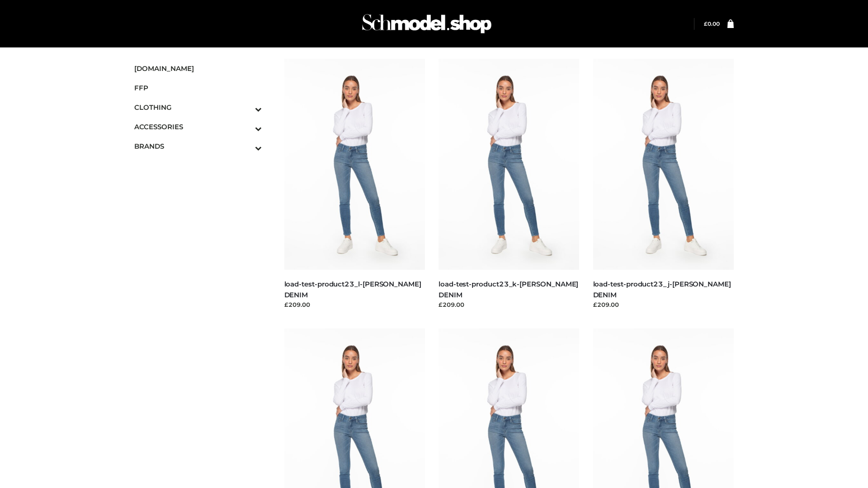 The width and height of the screenshot is (868, 488). What do you see at coordinates (711, 23) in the screenshot?
I see `a: £0.00` at bounding box center [711, 23].